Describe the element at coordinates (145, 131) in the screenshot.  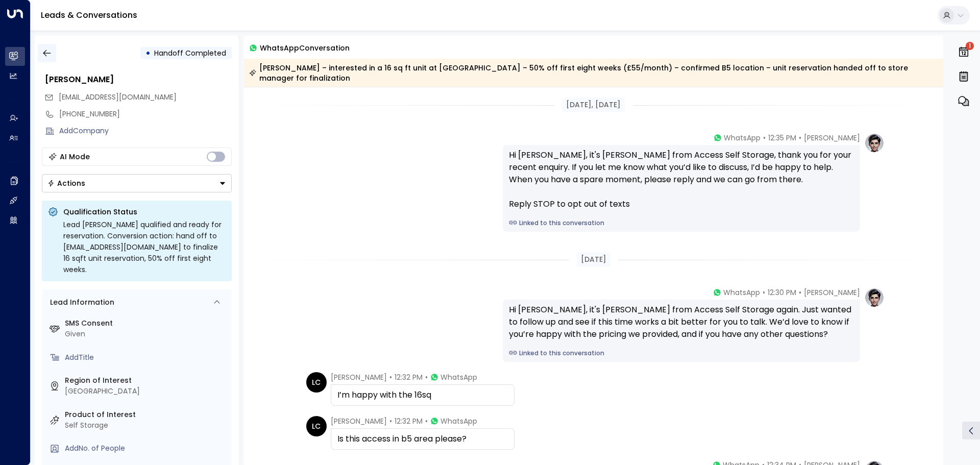
I see `div: AddCompany` at that location.